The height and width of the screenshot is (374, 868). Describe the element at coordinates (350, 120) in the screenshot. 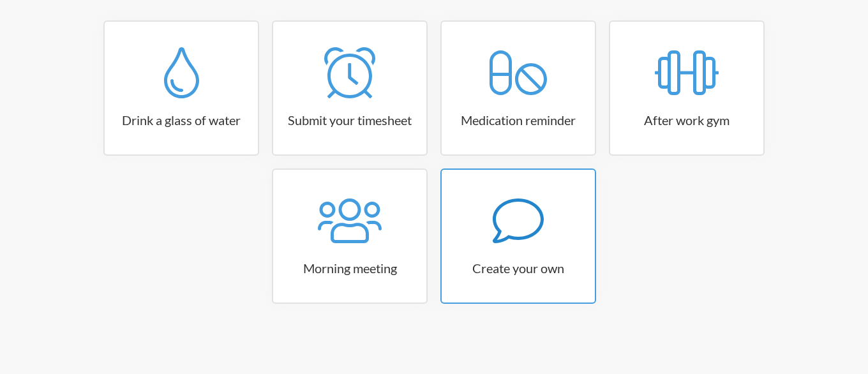

I see `h3: Submit your timesheet` at that location.